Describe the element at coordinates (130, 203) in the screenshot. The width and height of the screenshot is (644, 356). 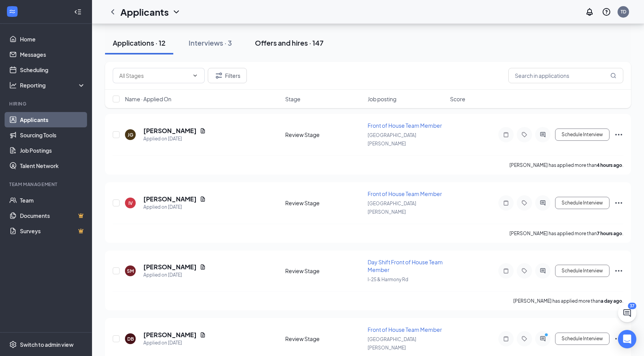
I see `div: IV` at that location.